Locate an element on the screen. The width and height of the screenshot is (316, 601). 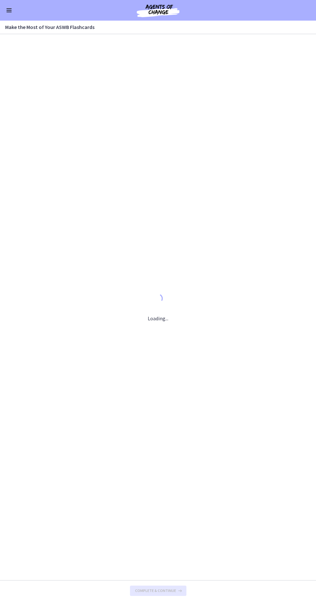
img: Agents of Change is located at coordinates (158, 10).